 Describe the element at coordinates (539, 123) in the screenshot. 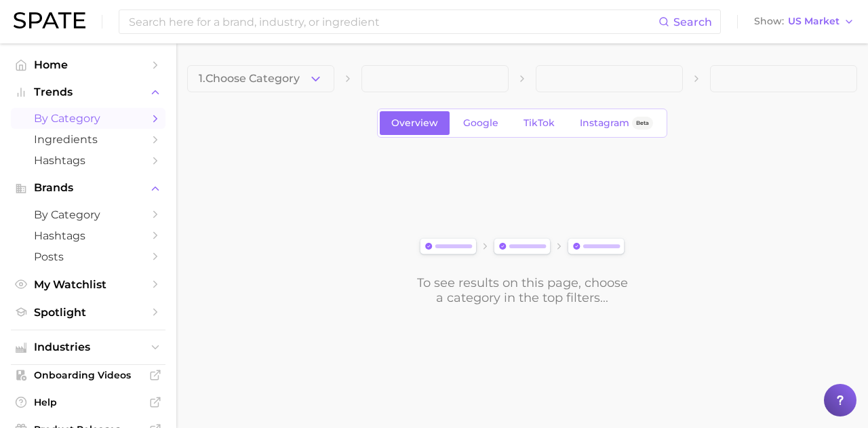

I see `a: TikTok` at that location.